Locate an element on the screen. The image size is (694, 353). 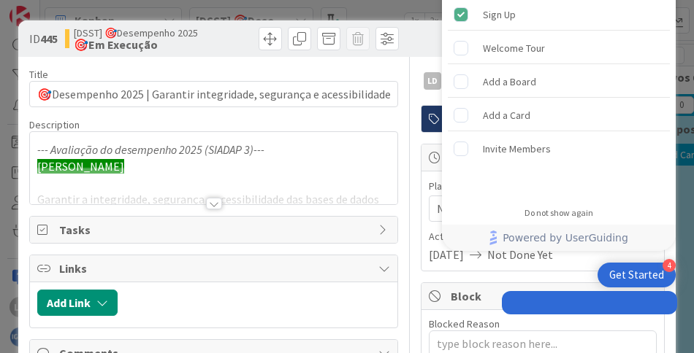
a: Powered by UserGuiding is located at coordinates (559, 238).